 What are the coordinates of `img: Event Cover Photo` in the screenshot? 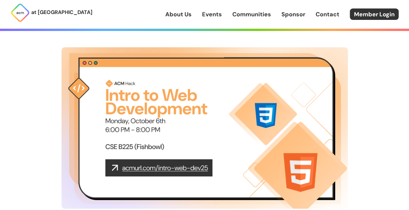 It's located at (205, 128).